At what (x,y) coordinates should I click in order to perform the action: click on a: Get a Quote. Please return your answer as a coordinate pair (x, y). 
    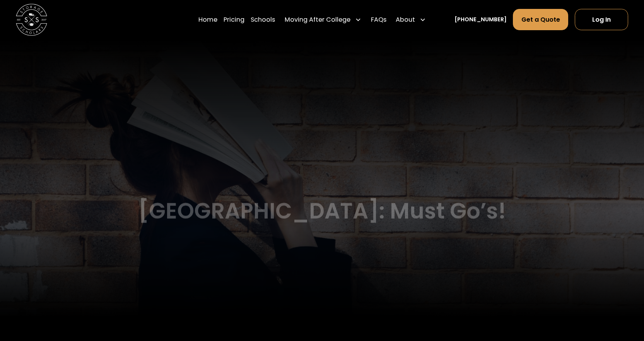
    Looking at the image, I should click on (540, 20).